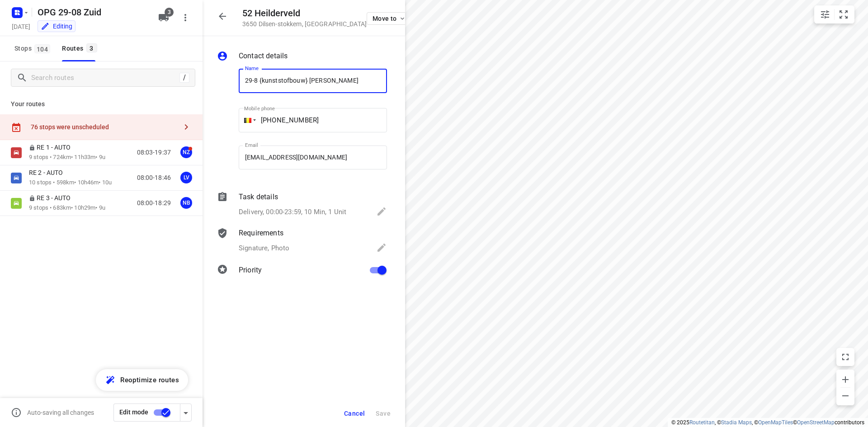 This screenshot has width=868, height=427. What do you see at coordinates (102, 104) in the screenshot?
I see `p: Your routes` at bounding box center [102, 104].